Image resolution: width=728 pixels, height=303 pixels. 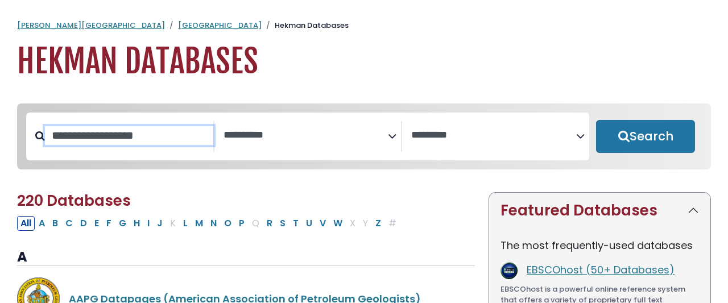 What do you see at coordinates (213, 224) in the screenshot?
I see `button: Filter Results N` at bounding box center [213, 224].